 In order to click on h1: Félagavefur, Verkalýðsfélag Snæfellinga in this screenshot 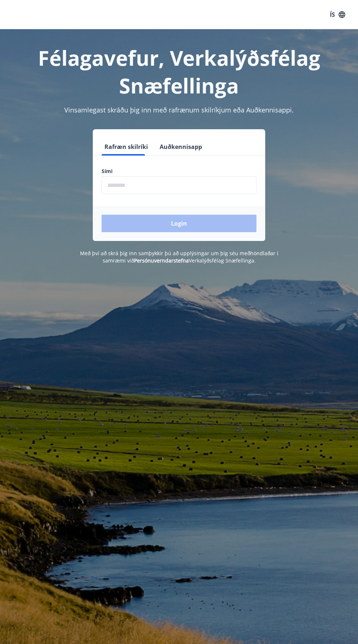, I will do `click(179, 71)`.